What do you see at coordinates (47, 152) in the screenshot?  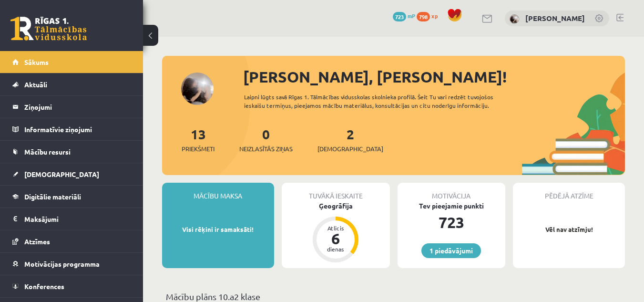 I see `span: Mācību resursi` at bounding box center [47, 152].